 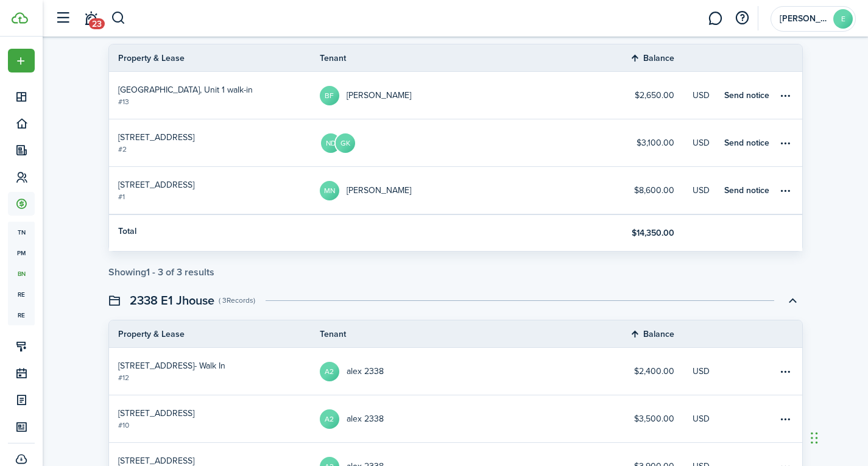 I want to click on a: tn, so click(x=22, y=232).